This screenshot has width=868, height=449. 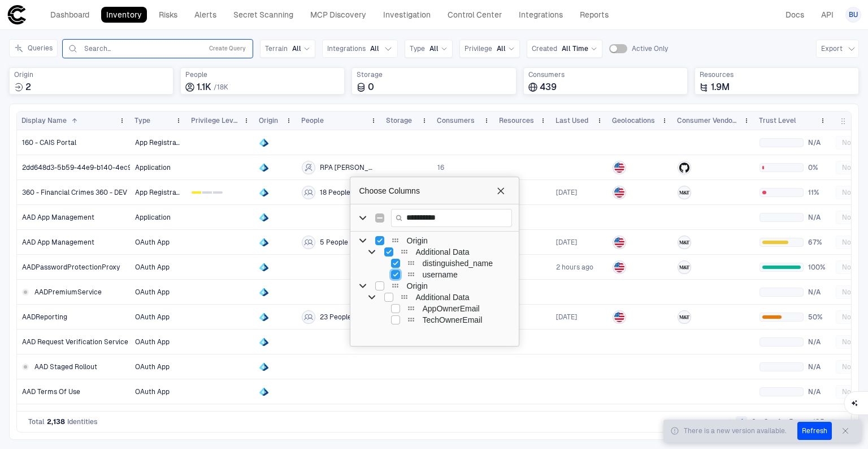 What do you see at coordinates (153, 217) in the screenshot?
I see `span: Application` at bounding box center [153, 217].